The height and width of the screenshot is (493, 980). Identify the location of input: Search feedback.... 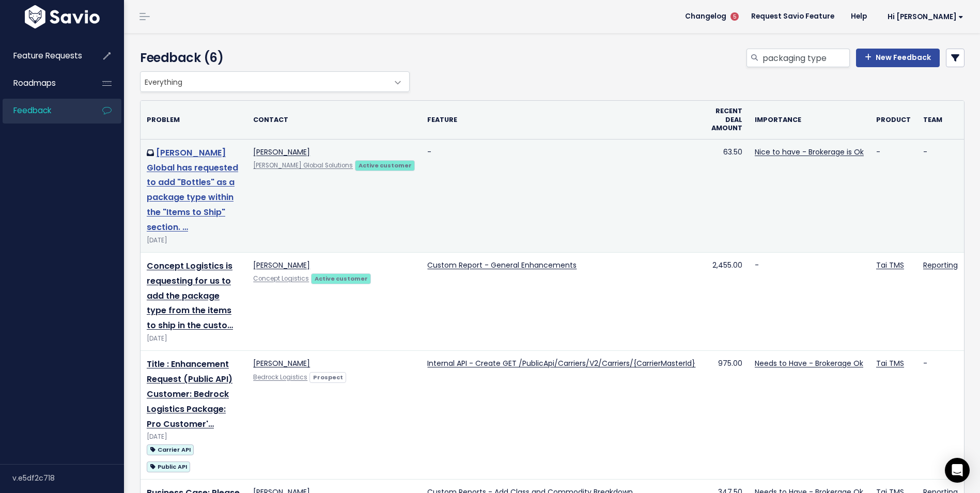
(805, 58).